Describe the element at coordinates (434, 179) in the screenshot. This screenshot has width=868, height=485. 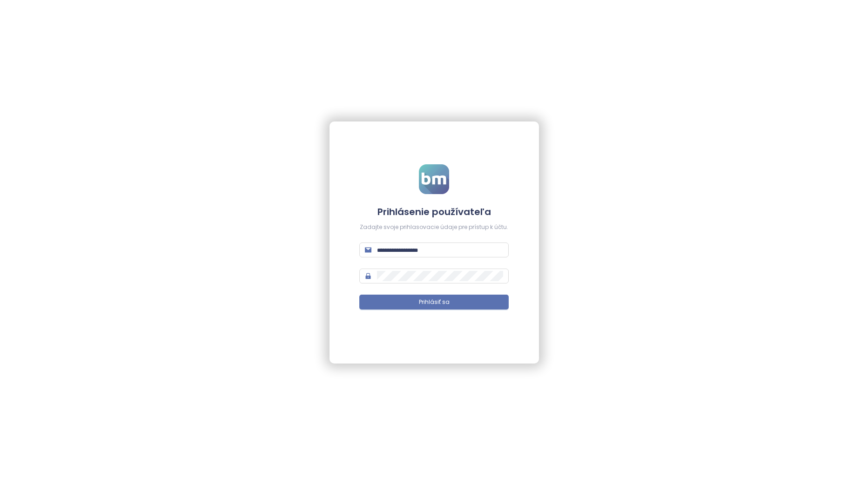
I see `img: logo` at that location.